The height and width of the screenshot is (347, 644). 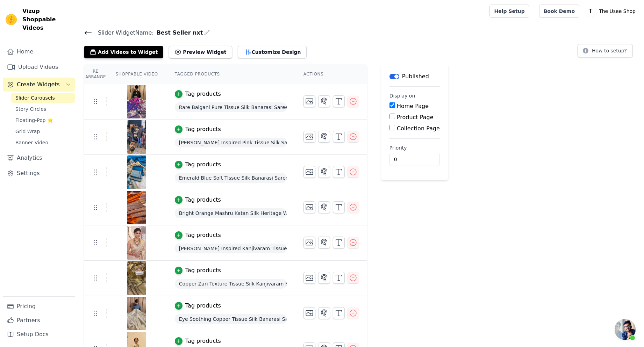 What do you see at coordinates (137, 243) in the screenshot?
I see `img: vizup-images-fd86.jpg` at bounding box center [137, 243].